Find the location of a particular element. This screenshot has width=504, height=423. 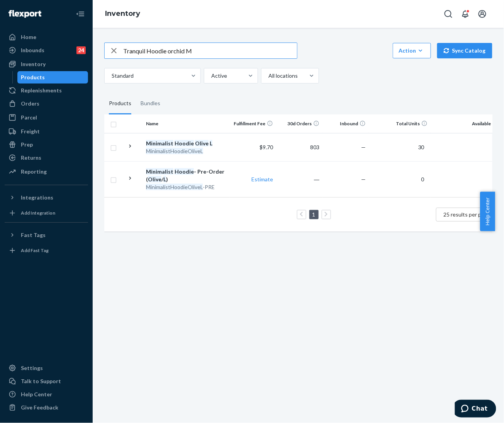

div: Settings is located at coordinates (32, 368).